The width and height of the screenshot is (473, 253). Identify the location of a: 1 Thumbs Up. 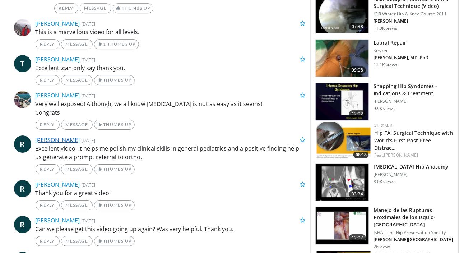
(116, 44).